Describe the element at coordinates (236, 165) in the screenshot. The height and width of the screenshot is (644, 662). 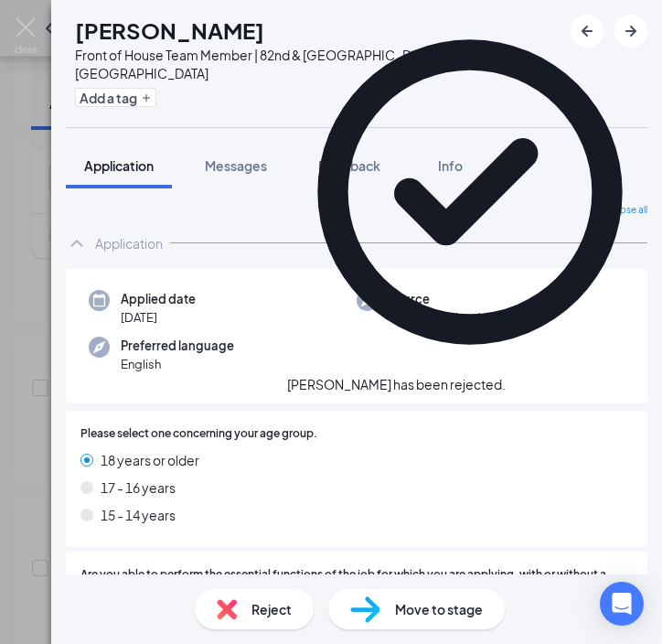
I see `span: Messages` at that location.